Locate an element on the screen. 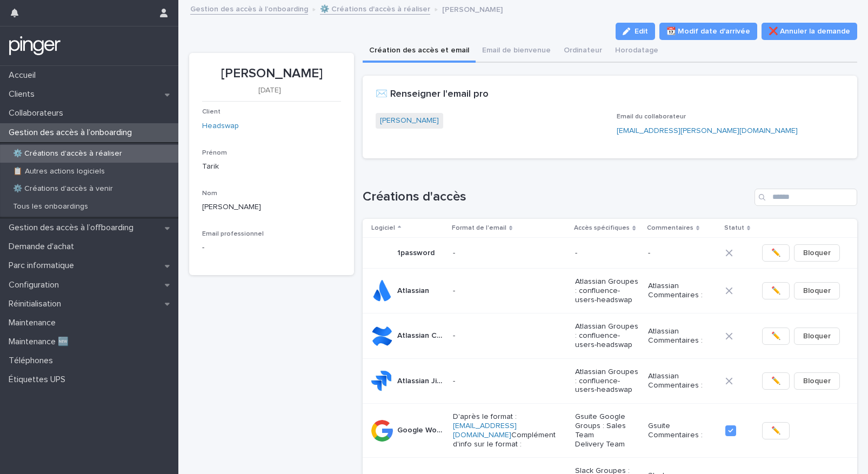  span: Client is located at coordinates (211, 112).